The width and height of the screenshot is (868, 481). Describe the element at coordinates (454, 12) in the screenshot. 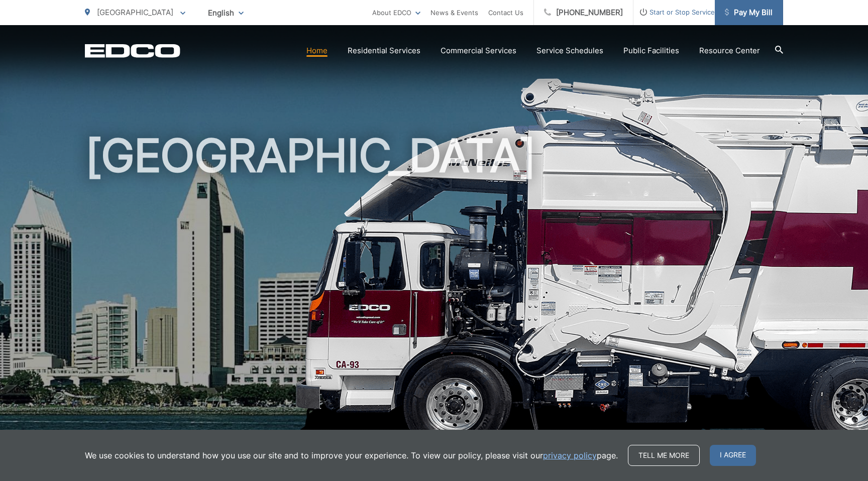

I see `a: News & Events` at that location.